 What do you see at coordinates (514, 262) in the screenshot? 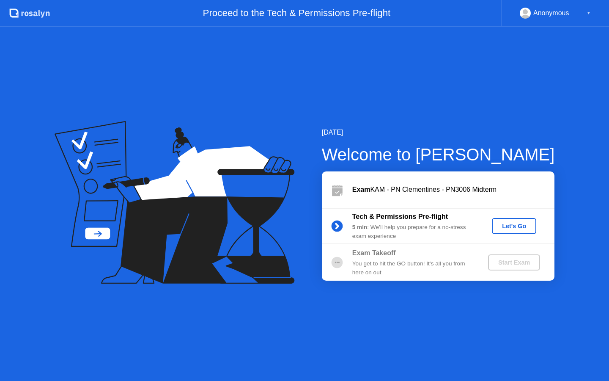
I see `div: Start Exam` at bounding box center [514, 262].